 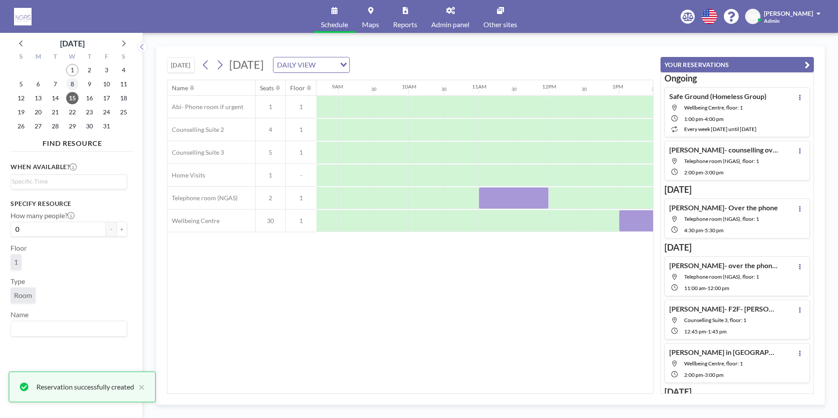 What do you see at coordinates (335, 25) in the screenshot?
I see `span: Schedule` at bounding box center [335, 25].